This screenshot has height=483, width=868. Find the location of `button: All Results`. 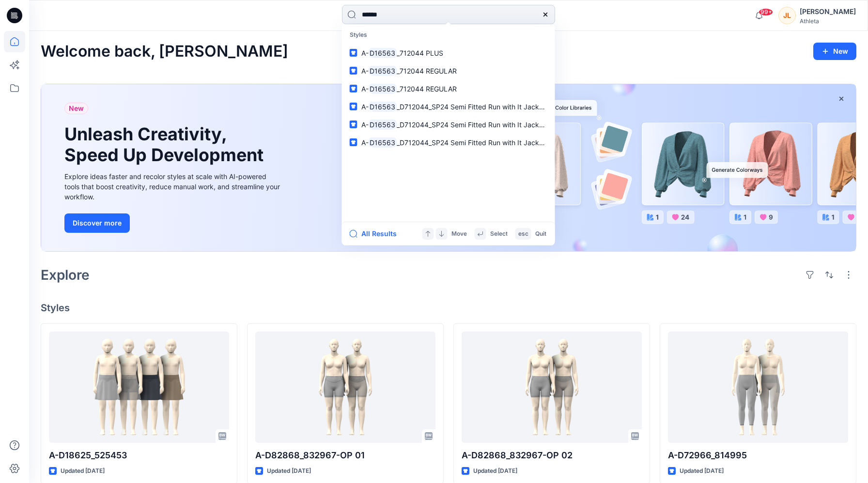

button: All Results is located at coordinates (376, 233).